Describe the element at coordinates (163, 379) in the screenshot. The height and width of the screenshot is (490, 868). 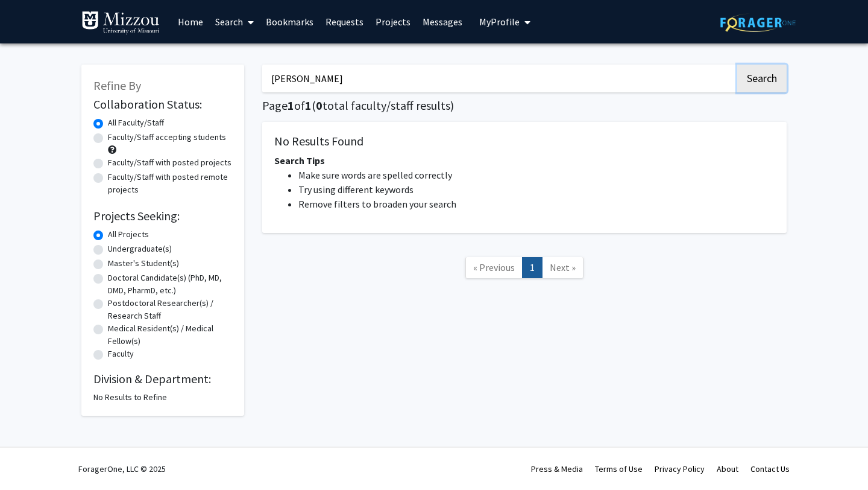
I see `h2: Division & Department:` at that location.